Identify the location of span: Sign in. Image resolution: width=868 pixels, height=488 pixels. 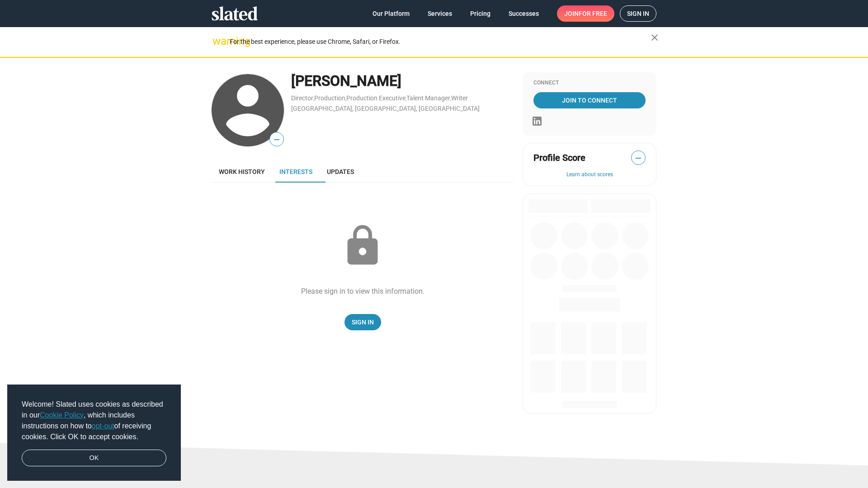
(638, 14).